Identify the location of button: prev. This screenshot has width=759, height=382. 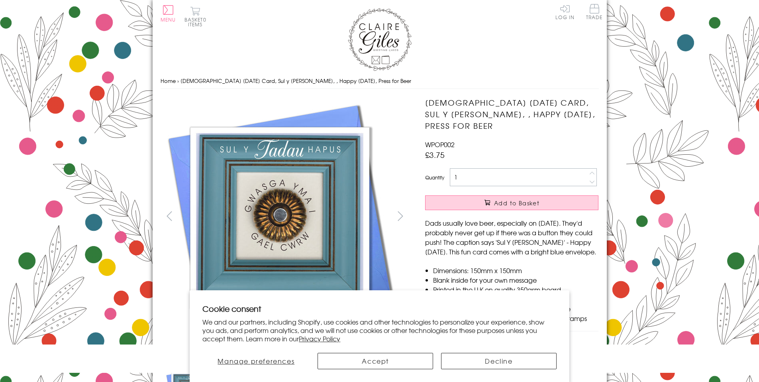
(169, 216).